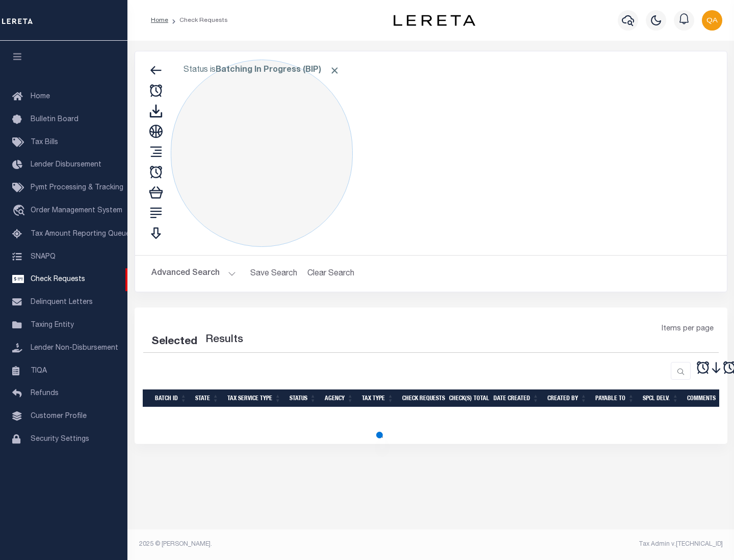 This screenshot has width=734, height=560. Describe the element at coordinates (422, 398) in the screenshot. I see `th: Check Requests` at that location.